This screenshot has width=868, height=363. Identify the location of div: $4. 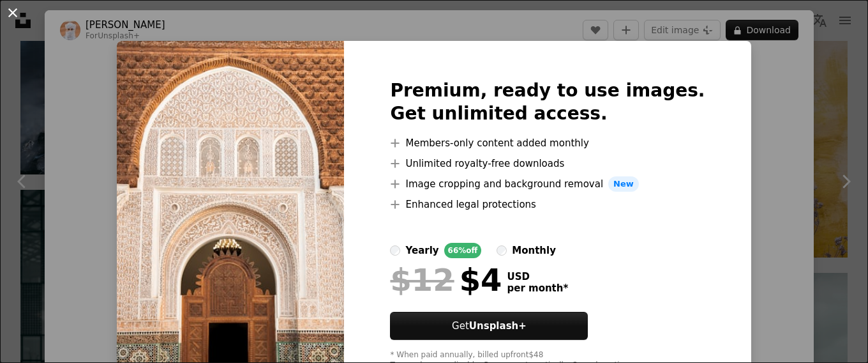
(445, 280).